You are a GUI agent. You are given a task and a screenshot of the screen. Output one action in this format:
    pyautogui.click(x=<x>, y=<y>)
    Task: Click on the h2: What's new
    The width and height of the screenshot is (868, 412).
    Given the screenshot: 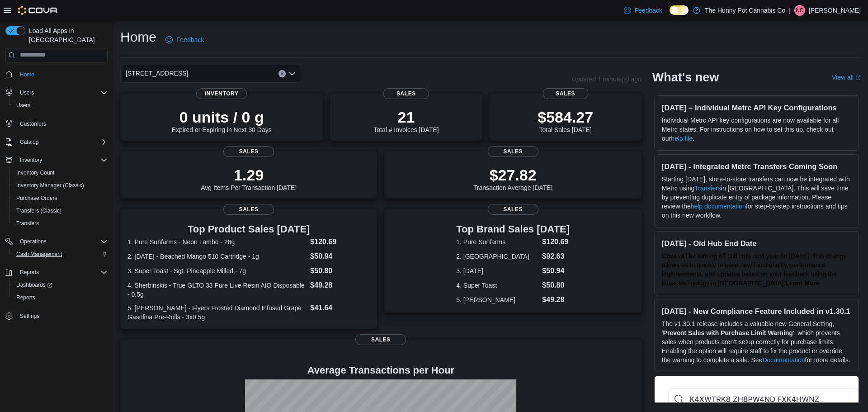 What is the action you would take?
    pyautogui.click(x=685, y=77)
    